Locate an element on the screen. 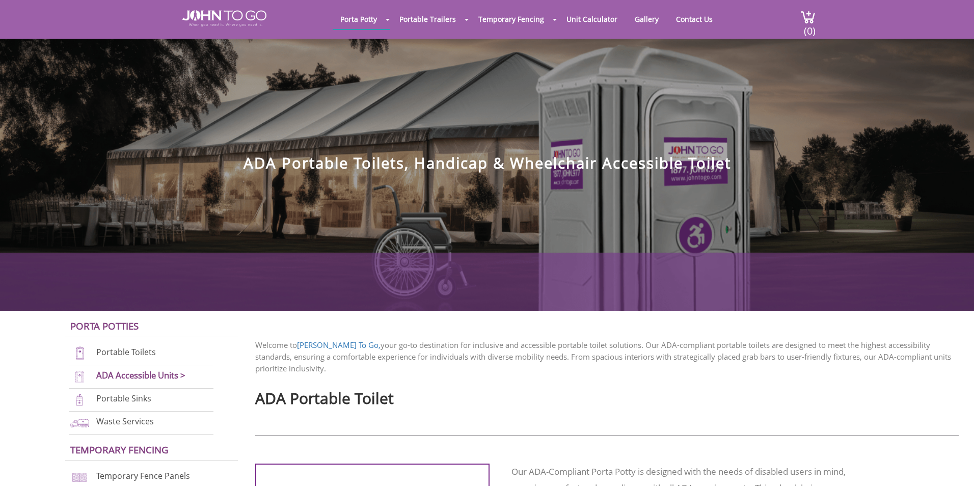  span: (0) is located at coordinates (810, 26).